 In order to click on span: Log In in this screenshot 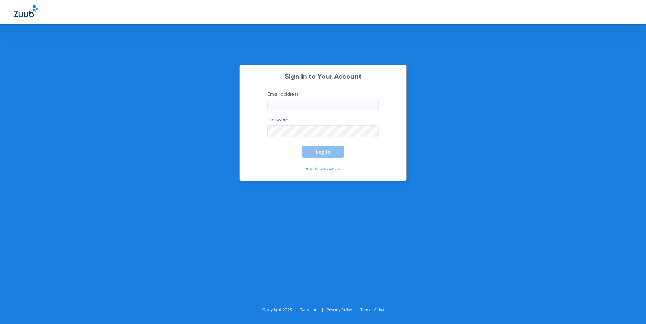, I will do `click(323, 152)`.